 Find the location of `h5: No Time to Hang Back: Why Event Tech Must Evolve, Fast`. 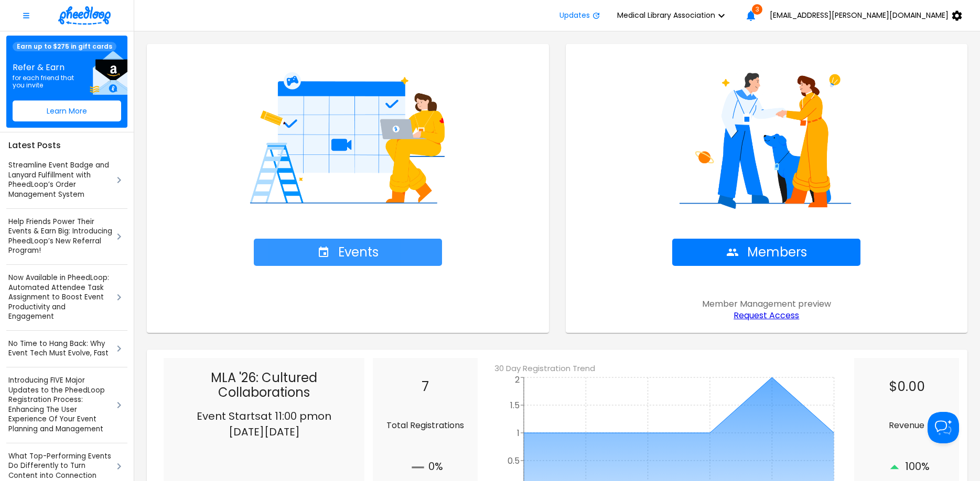

h5: No Time to Hang Back: Why Event Tech Must Evolve, Fast is located at coordinates (61, 348).